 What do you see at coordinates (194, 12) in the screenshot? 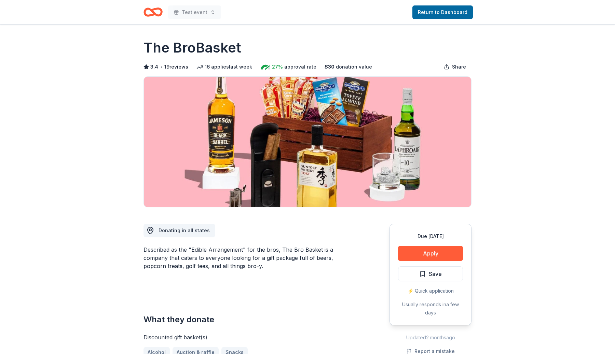
I see `span: Test event` at bounding box center [194, 12].